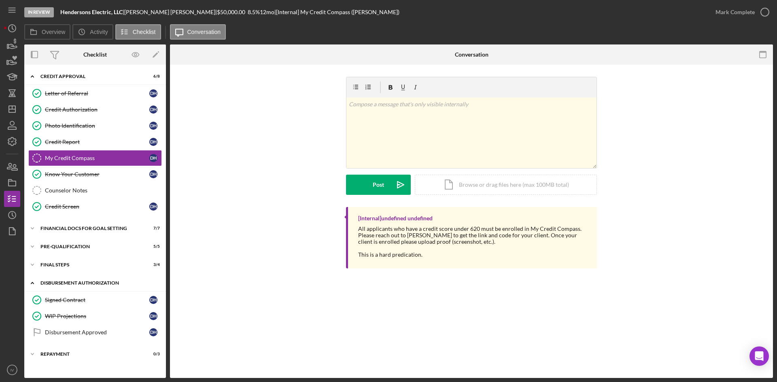 Image resolution: width=777 pixels, height=382 pixels. Describe the element at coordinates (740, 12) in the screenshot. I see `button: Mark Complete` at that location.